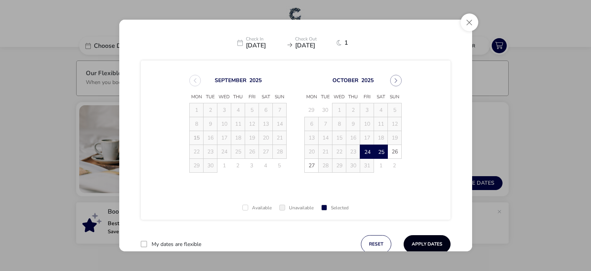  I want to click on span: 26, so click(395, 151).